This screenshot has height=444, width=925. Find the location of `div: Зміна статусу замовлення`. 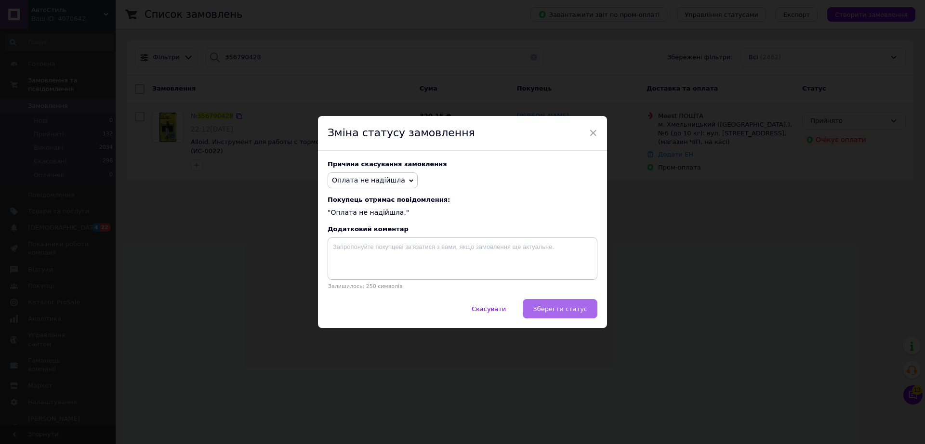

div: Зміна статусу замовлення is located at coordinates (463, 134).